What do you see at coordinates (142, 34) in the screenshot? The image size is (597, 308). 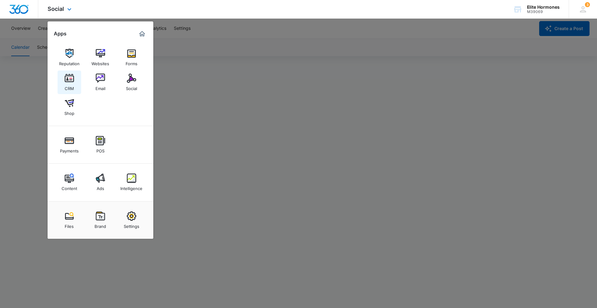 I see `a: Marketing 360® Dashboard` at bounding box center [142, 34].